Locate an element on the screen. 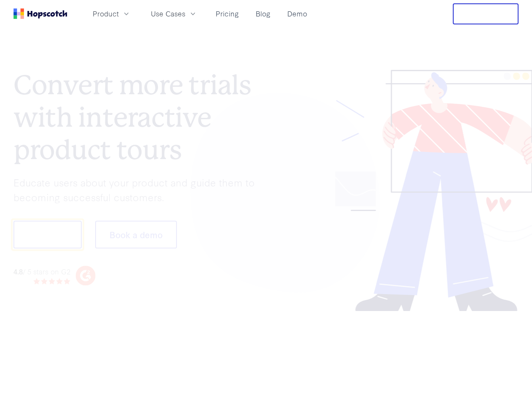 This screenshot has height=404, width=532. strong: 4.8 is located at coordinates (18, 271).